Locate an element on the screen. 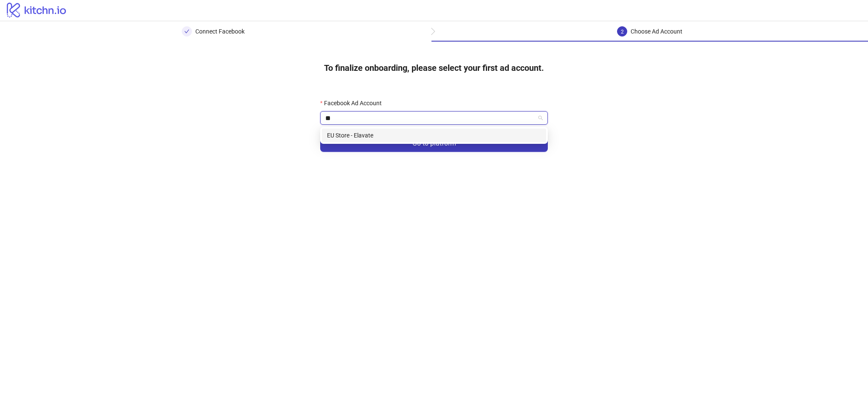 The image size is (868, 395). div: EU Store - Elavate is located at coordinates (434, 135).